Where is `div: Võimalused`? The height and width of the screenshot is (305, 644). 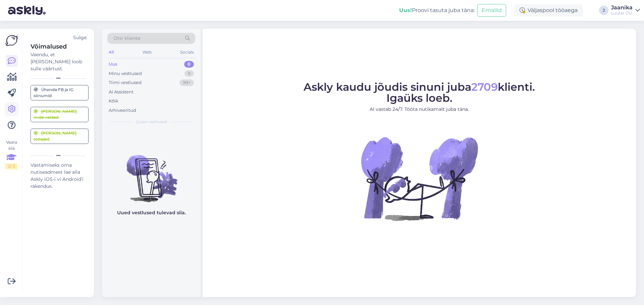 div: Võimalused is located at coordinates (59, 47).